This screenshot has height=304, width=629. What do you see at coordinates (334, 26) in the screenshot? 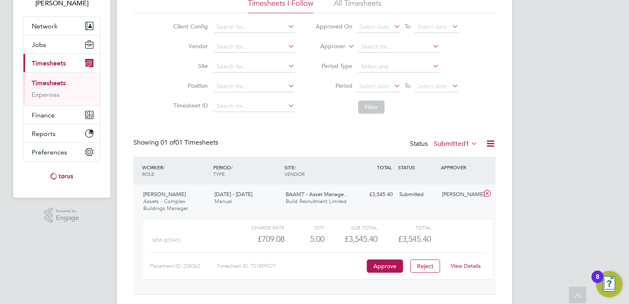
I see `label: Approved On` at bounding box center [334, 26].